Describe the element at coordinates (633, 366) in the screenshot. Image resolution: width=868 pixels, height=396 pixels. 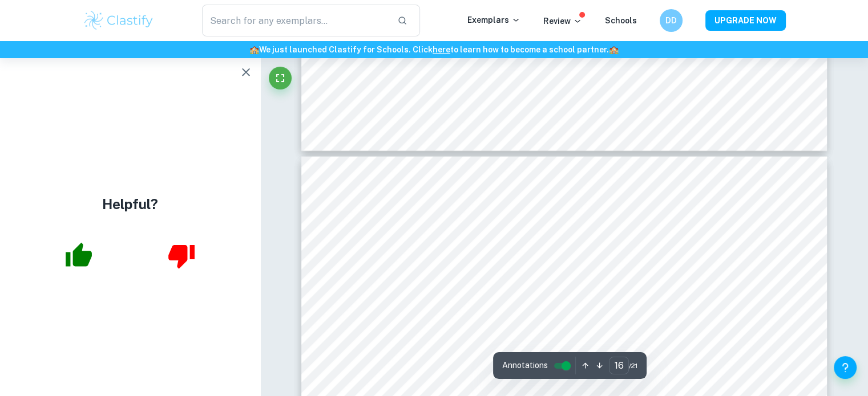
I see `span: / 21` at that location.